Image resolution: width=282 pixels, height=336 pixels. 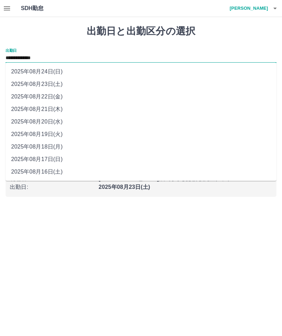 I want to click on li: 2025年08月21日(木), so click(x=141, y=109).